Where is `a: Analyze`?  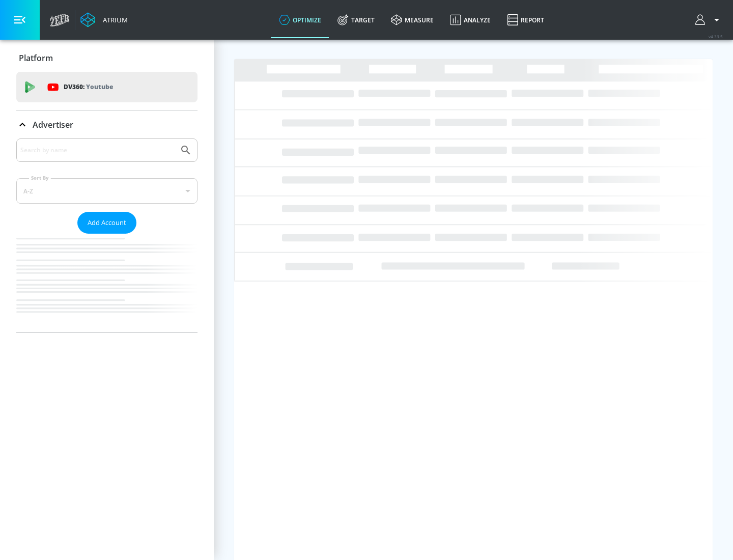
a: Analyze is located at coordinates (470, 20).